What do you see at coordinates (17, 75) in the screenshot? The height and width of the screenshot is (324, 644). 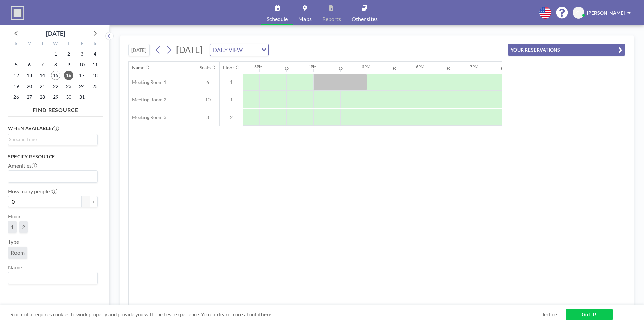 I see `span: Sunday, October 12, 2025` at bounding box center [17, 75].